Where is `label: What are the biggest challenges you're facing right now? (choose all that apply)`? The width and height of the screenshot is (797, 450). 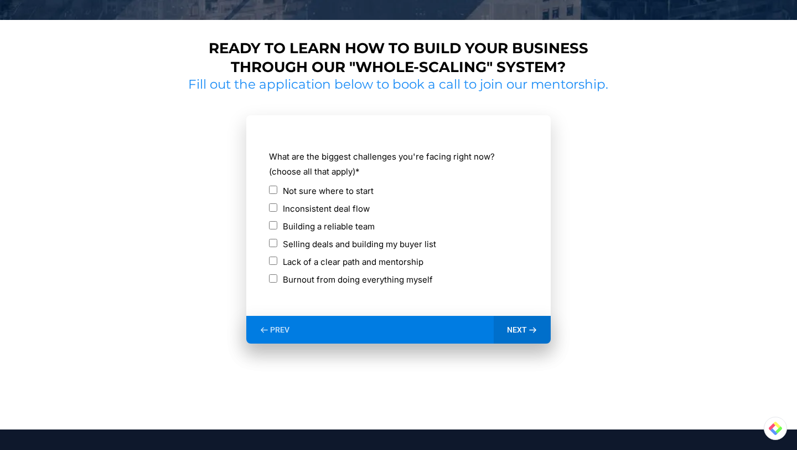
label: What are the biggest challenges you're facing right now? (choose all that apply) is located at coordinates (399, 164).